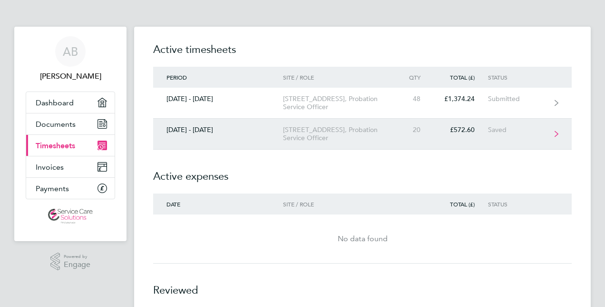 The width and height of the screenshot is (605, 307). What do you see at coordinates (55, 102) in the screenshot?
I see `span: Dashboard` at bounding box center [55, 102].